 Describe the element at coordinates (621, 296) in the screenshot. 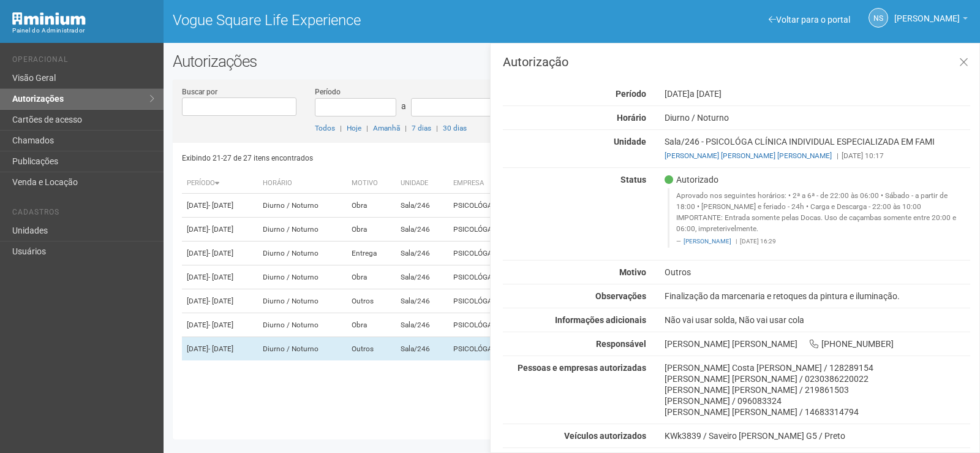

I see `strong: Observações` at that location.